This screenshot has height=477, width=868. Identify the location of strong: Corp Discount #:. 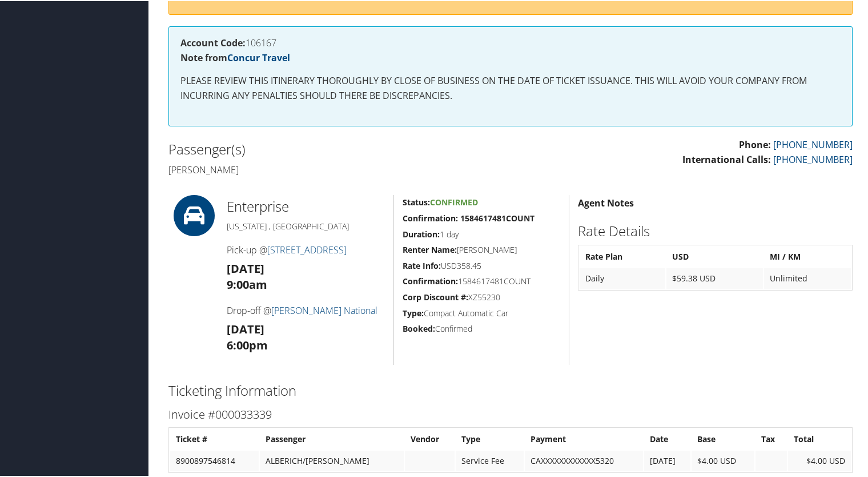
(435, 295).